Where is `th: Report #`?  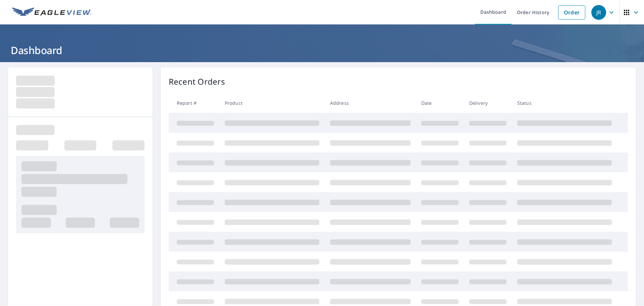 th: Report # is located at coordinates (194, 103).